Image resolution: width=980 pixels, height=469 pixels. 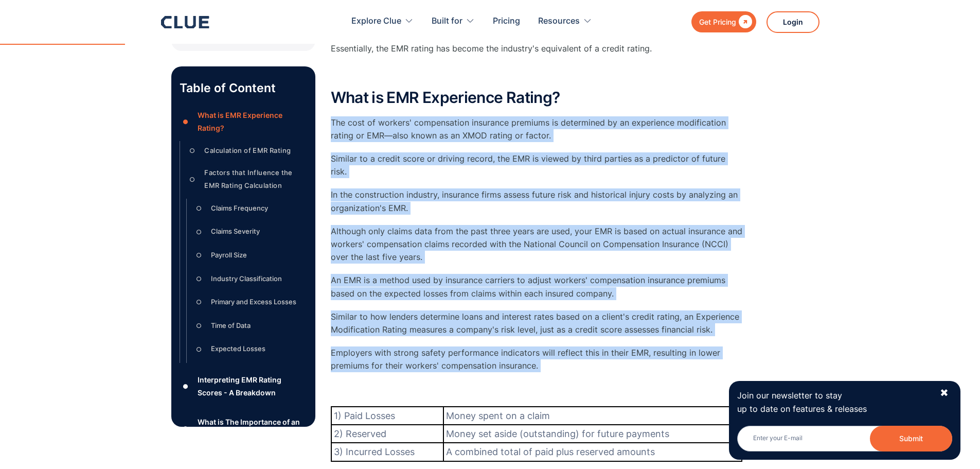 What do you see at coordinates (247, 150) in the screenshot?
I see `div: Calculation of EMR Rating` at bounding box center [247, 150].